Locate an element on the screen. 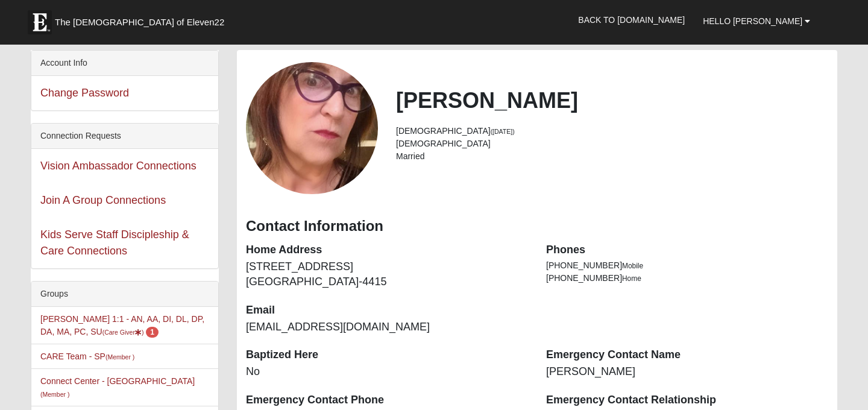 This screenshot has width=868, height=410. a: Kids Serve Staff Discipleship & Care Connections is located at coordinates (115, 242).